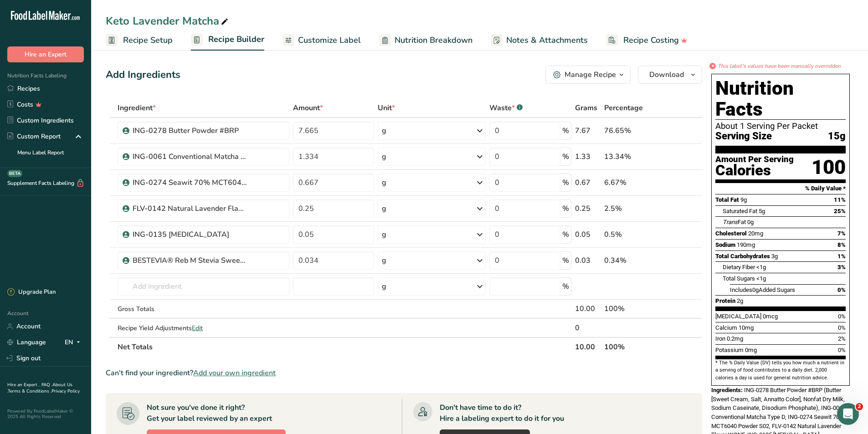 Image resolution: width=868 pixels, height=434 pixels. Describe the element at coordinates (770, 316) in the screenshot. I see `span: 0mcg` at that location.